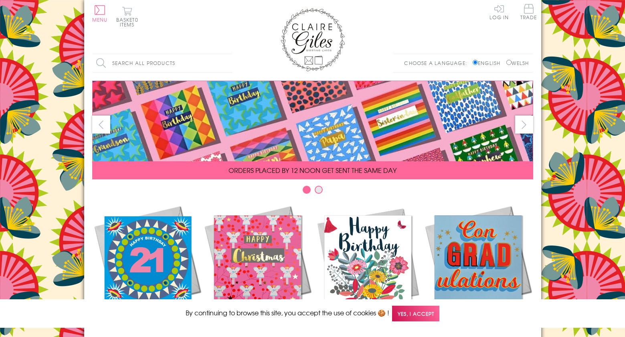 The height and width of the screenshot is (337, 625). What do you see at coordinates (319, 190) in the screenshot?
I see `button: Carousel Page 2` at bounding box center [319, 190].